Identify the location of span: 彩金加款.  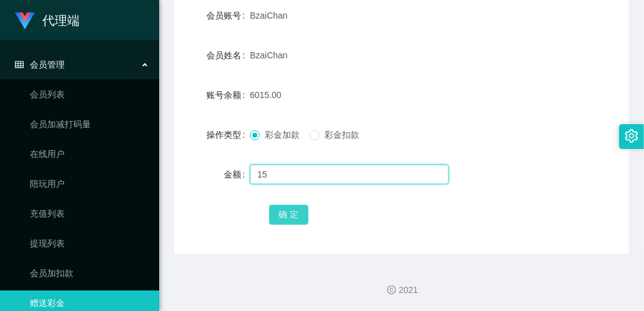
(282, 135).